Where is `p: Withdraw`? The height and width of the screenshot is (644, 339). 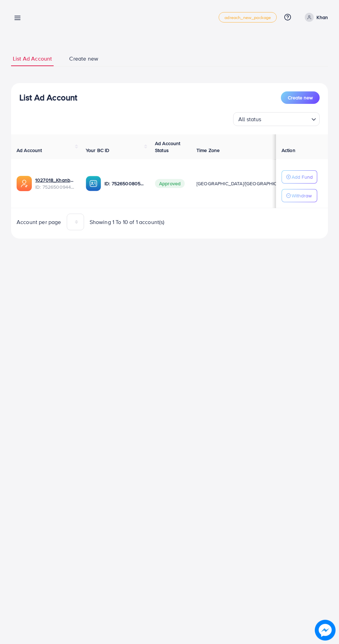 p: Withdraw is located at coordinates (301, 196).